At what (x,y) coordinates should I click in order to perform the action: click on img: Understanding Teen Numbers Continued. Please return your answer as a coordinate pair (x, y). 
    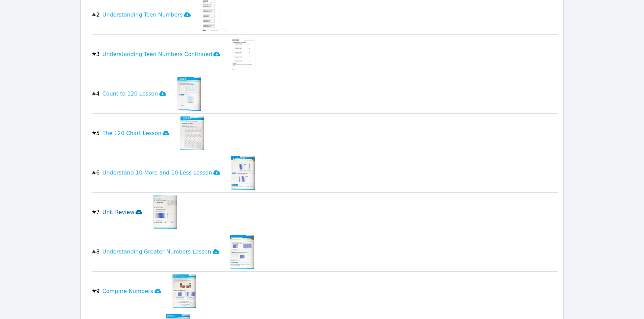
    Looking at the image, I should click on (244, 54).